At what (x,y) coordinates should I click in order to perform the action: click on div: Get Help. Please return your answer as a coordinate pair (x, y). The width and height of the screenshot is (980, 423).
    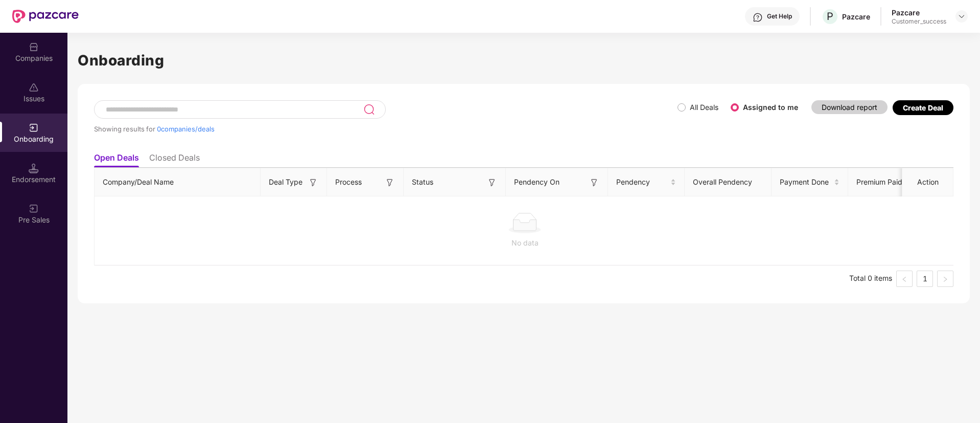
    Looking at the image, I should click on (779, 16).